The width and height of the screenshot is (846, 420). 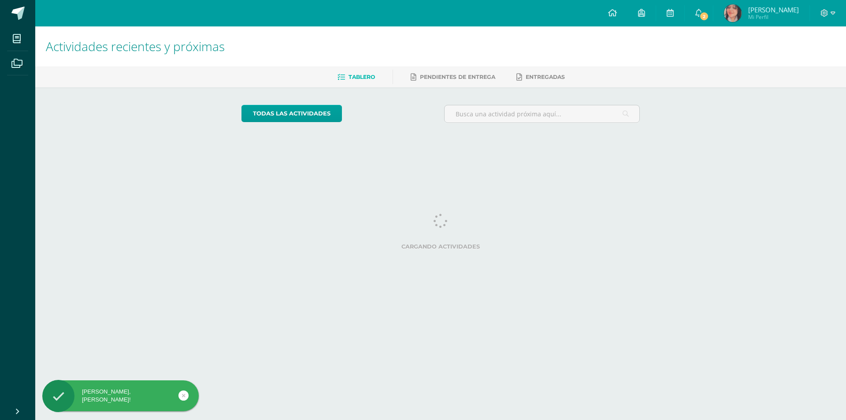 I want to click on img: 5a053a18c7a06905d6db665b9d5ff7a2.png, so click(x=732, y=13).